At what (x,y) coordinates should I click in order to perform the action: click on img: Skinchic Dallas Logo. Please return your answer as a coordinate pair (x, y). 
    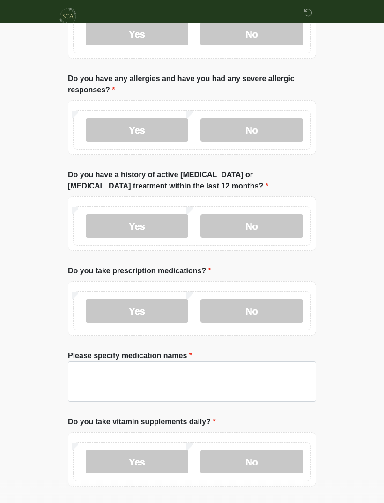
    Looking at the image, I should click on (68, 16).